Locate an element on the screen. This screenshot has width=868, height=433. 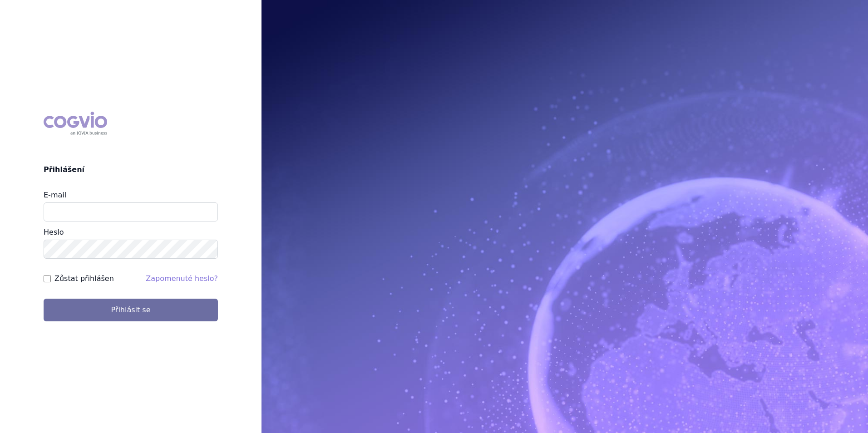
a: Zapomenuté heslo? is located at coordinates (182, 278).